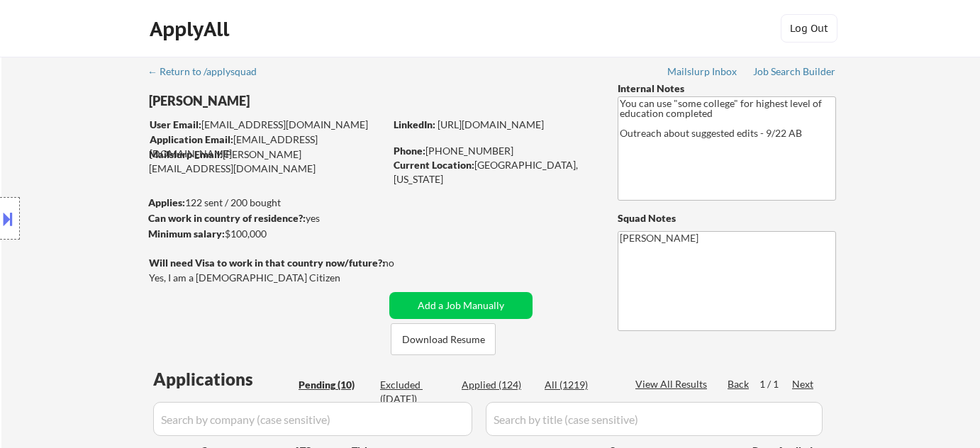  What do you see at coordinates (224, 379) in the screenshot?
I see `div: Applications` at bounding box center [224, 379].